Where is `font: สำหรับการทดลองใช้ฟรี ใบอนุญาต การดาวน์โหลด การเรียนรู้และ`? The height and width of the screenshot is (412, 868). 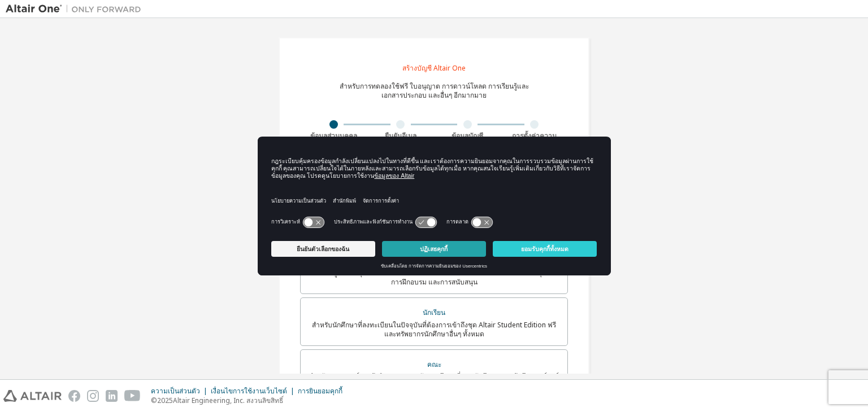 font: สำหรับการทดลองใช้ฟรี ใบอนุญาต การดาวน์โหลด การเรียนรู้และ is located at coordinates (434, 86).